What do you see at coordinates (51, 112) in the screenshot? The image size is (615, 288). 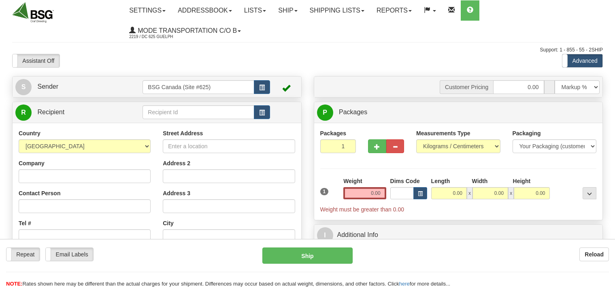 I see `span: Recipient` at bounding box center [51, 112].